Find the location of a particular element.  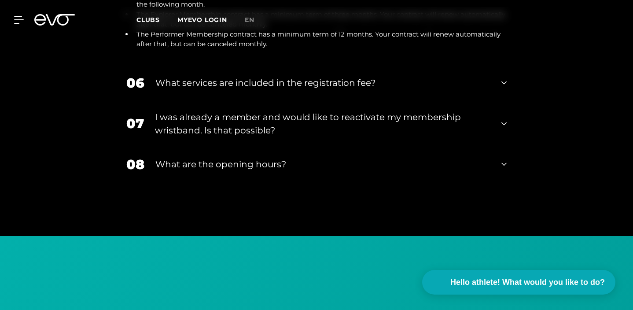

a: Clubs is located at coordinates (157, 19).